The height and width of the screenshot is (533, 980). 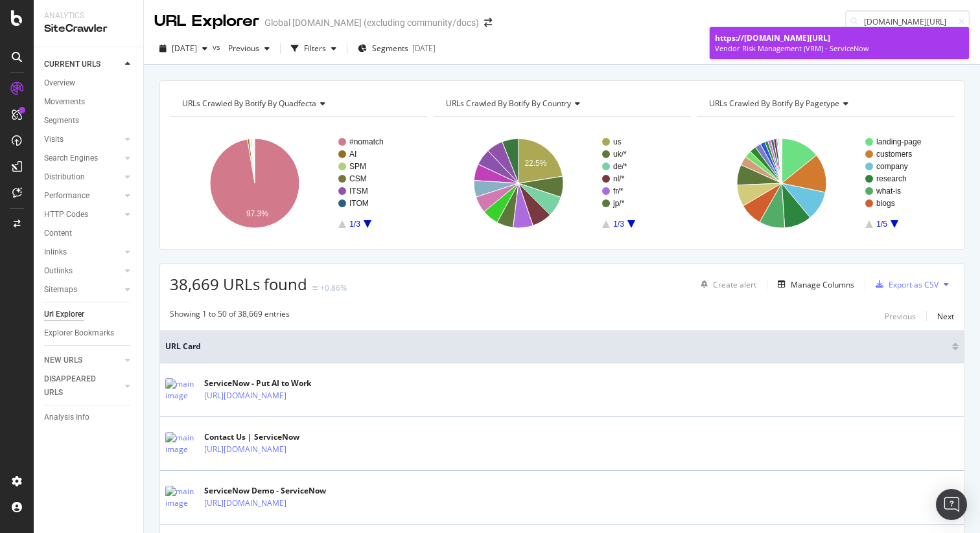 What do you see at coordinates (814, 285) in the screenshot?
I see `button: Manage Columns` at bounding box center [814, 285].